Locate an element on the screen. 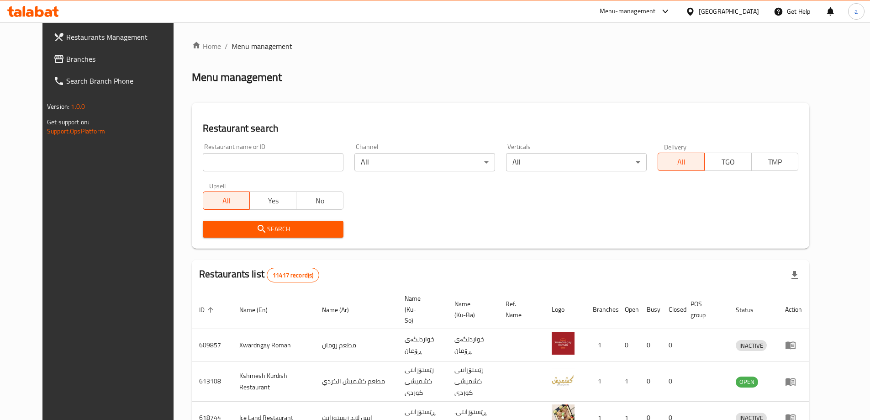 The height and width of the screenshot is (420, 870). img: Kshmesh Kurdish Restaurant is located at coordinates (563, 379).